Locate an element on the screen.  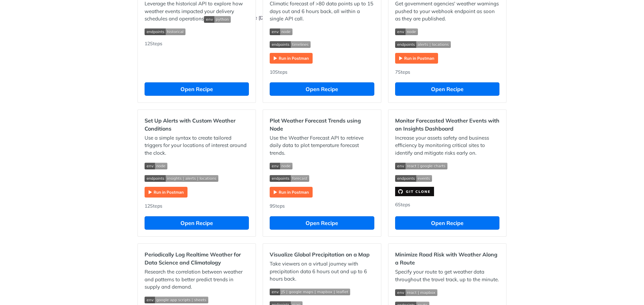
h2: Visualize Global Precipitation on a Map is located at coordinates (322, 255).